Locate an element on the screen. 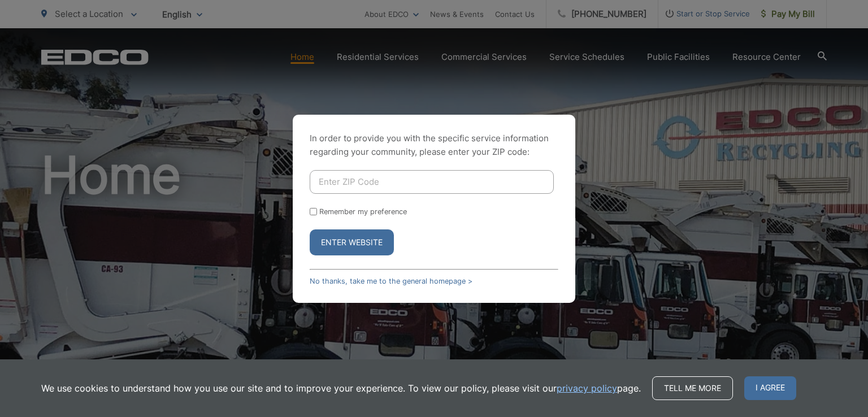  p: In order to provide you with the specific service information regarding your community, please en... is located at coordinates (434, 145).